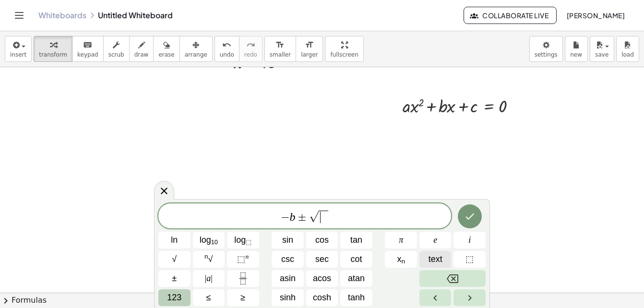 Image resolution: width=644 pixels, height=308 pixels. I want to click on button: load, so click(627, 49).